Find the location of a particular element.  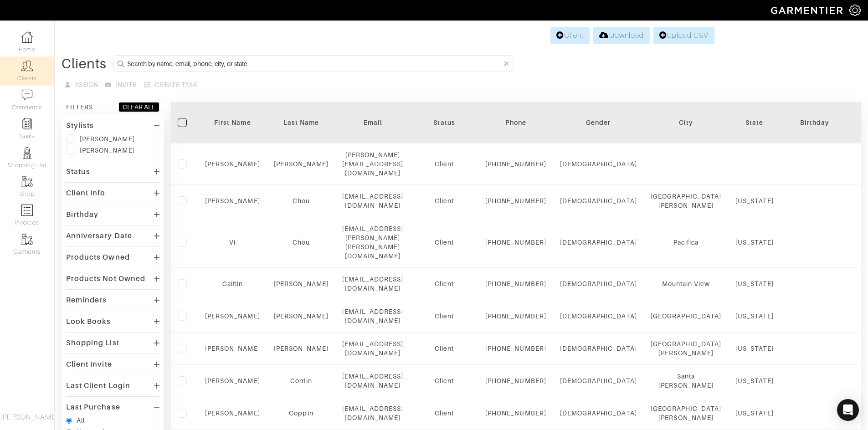

a: Upload CSV is located at coordinates (684, 35).